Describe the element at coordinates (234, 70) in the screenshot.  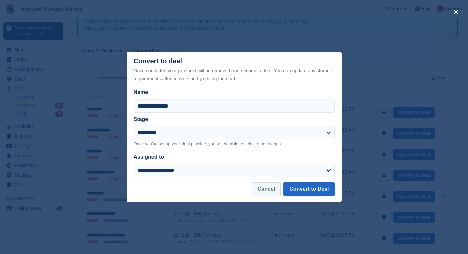
I see `div: Convert to deal` at that location.